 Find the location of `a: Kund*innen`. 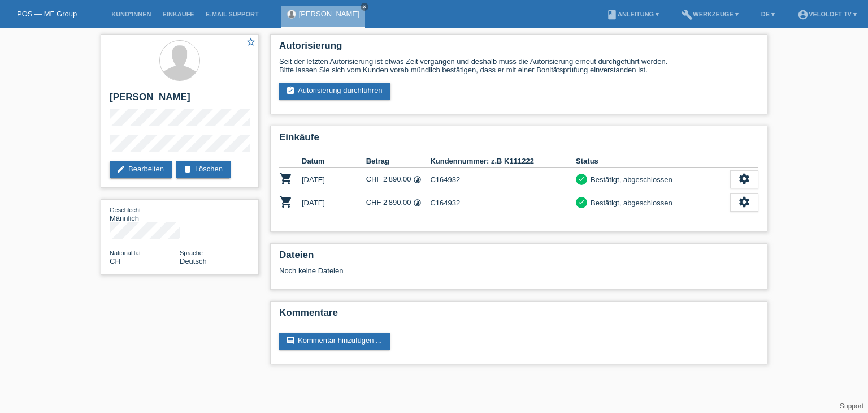

a: Kund*innen is located at coordinates (131, 14).